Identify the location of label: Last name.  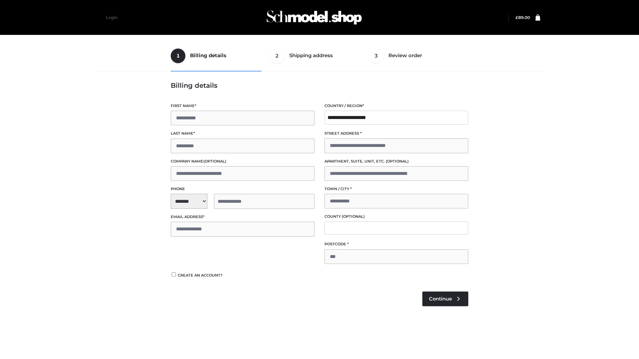
(242, 133).